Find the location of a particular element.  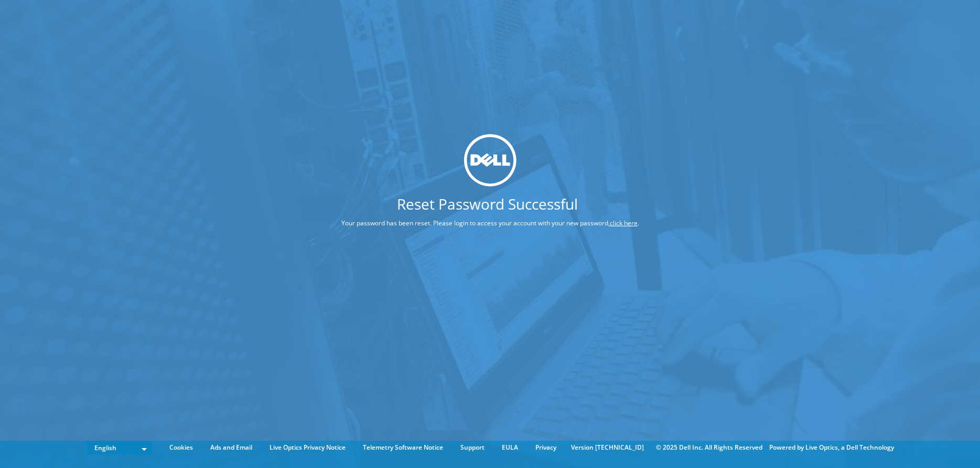

a: click here is located at coordinates (623, 223).